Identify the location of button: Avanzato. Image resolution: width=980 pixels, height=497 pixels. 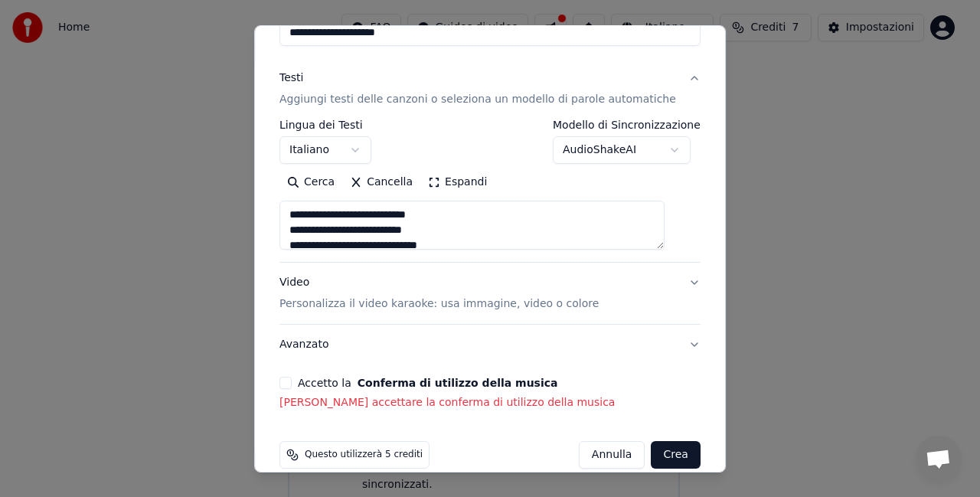
(490, 345).